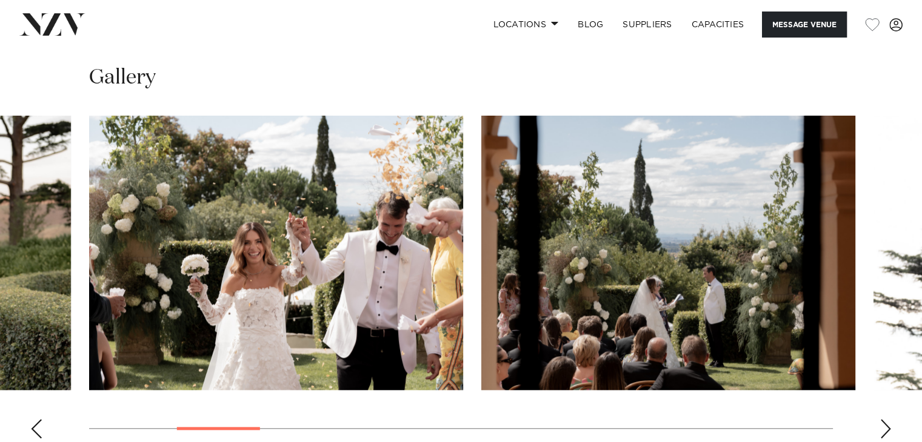 The height and width of the screenshot is (442, 922). I want to click on img: nzv-logo.png, so click(52, 24).